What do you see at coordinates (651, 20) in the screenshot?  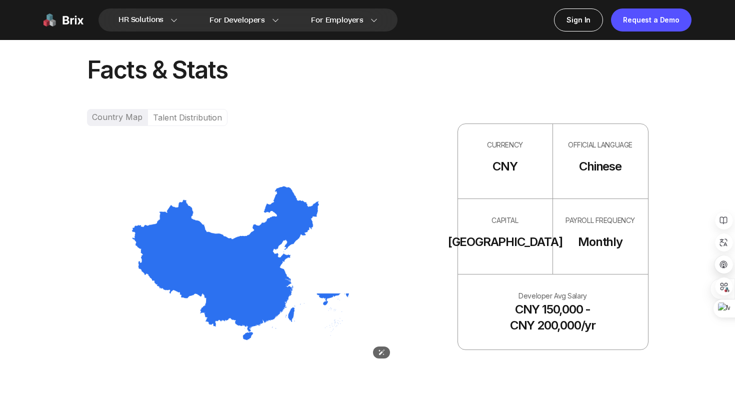 I see `a: Request a Demo` at bounding box center [651, 20].